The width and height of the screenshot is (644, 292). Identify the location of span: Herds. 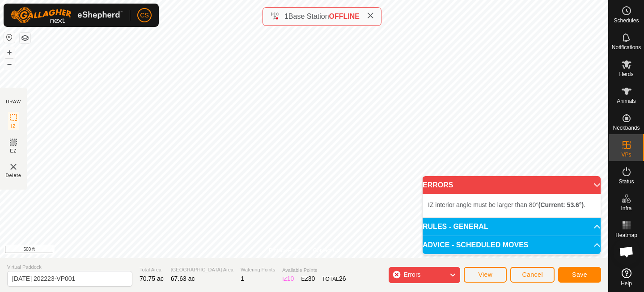
(626, 74).